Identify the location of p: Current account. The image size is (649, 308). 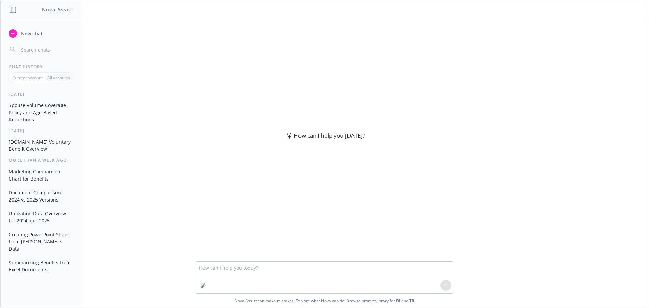
(27, 78).